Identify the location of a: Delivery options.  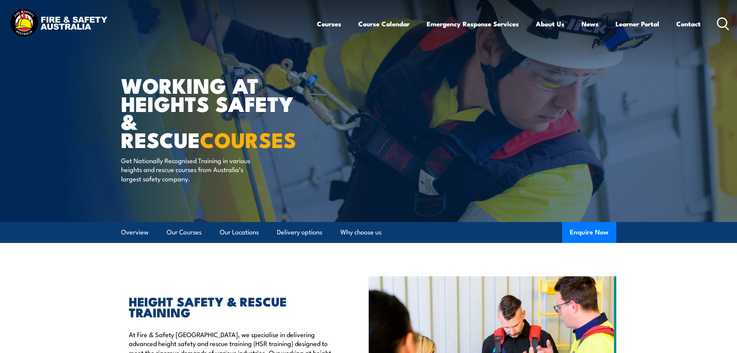
(300, 232).